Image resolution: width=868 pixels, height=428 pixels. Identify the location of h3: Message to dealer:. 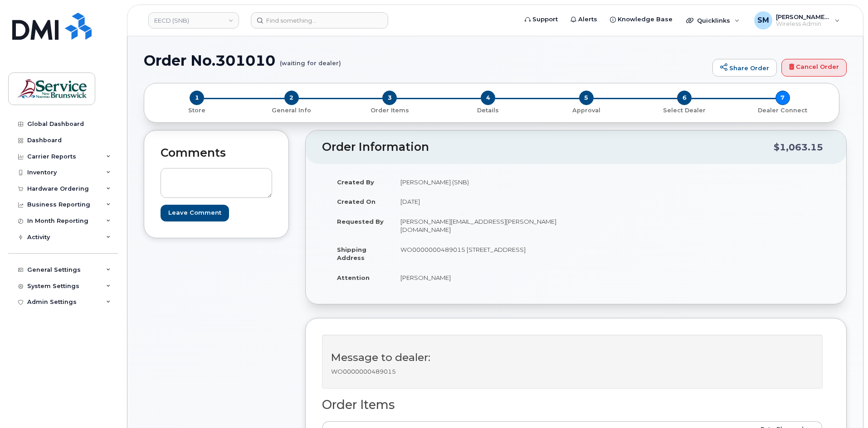
(573, 358).